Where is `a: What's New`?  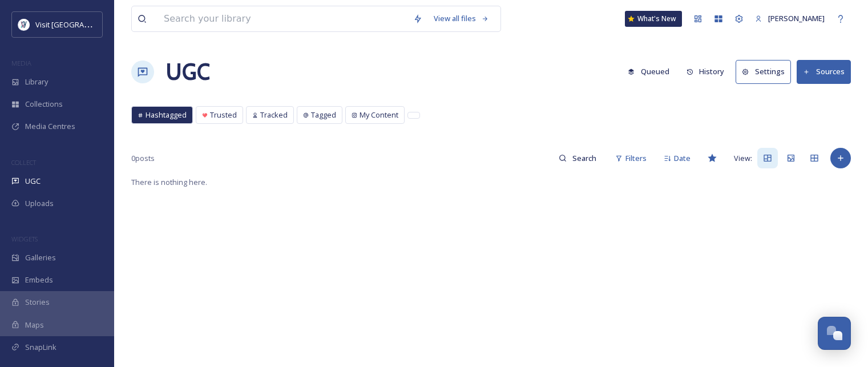 a: What's New is located at coordinates (653, 19).